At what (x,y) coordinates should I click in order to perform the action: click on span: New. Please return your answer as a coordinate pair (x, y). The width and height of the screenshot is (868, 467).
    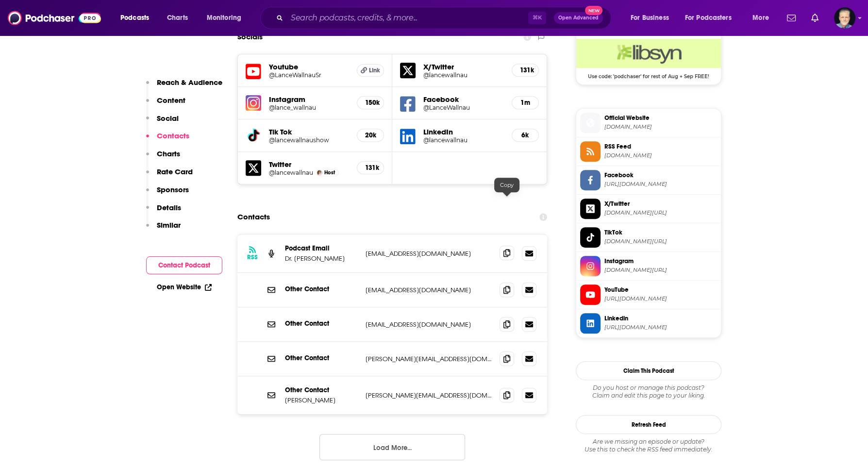
    Looking at the image, I should click on (593, 10).